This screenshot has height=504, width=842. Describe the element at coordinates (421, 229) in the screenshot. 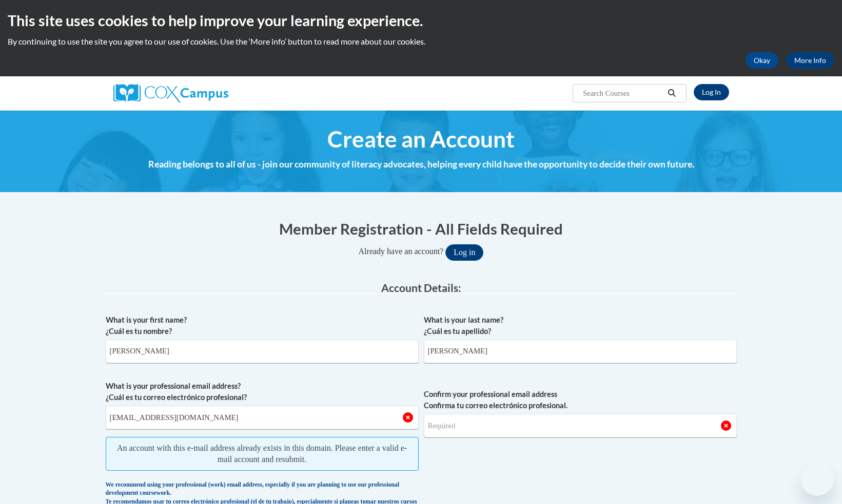

I see `h1: Member Registration - All Fields Required` at that location.